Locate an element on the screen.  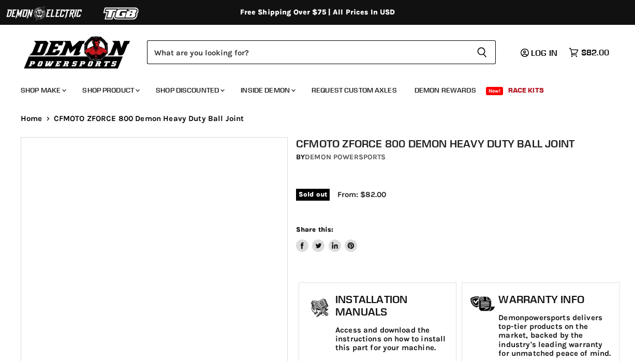
span: Log in is located at coordinates (544, 53).